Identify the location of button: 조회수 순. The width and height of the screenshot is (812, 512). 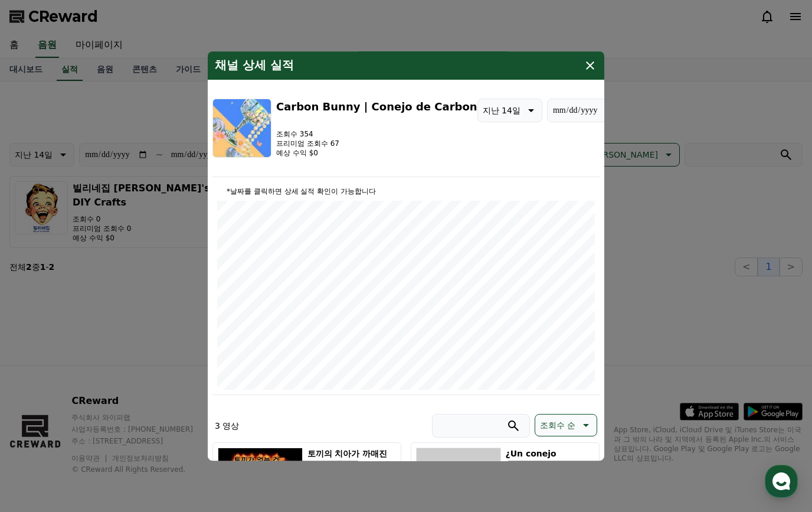
(565, 425).